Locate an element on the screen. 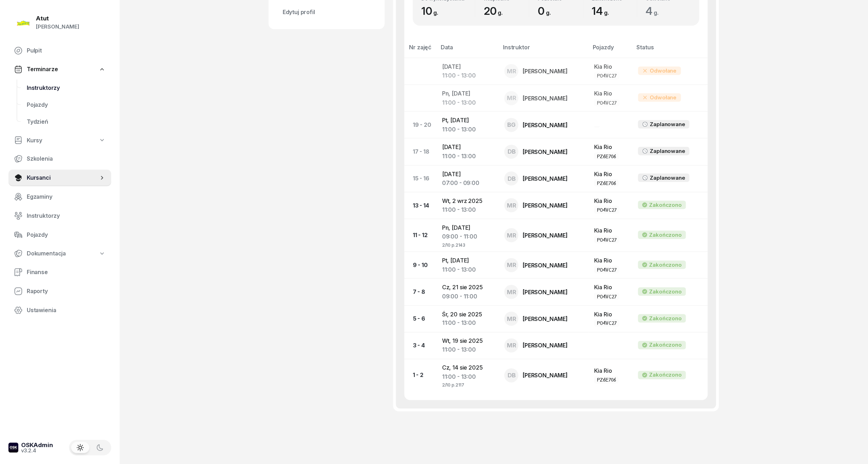 This screenshot has height=464, width=868. td: Cz, 14 sie 2025 is located at coordinates (467, 376).